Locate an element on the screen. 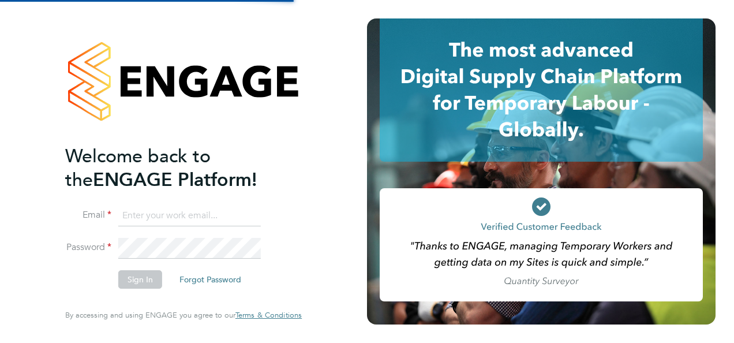  input: Enter your work email... is located at coordinates (189, 216).